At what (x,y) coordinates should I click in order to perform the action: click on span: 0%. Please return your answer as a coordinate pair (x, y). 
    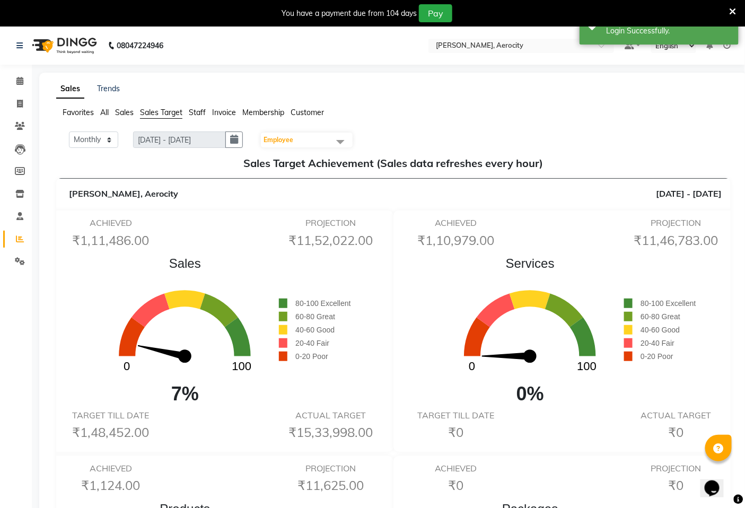
    Looking at the image, I should click on (530, 394).